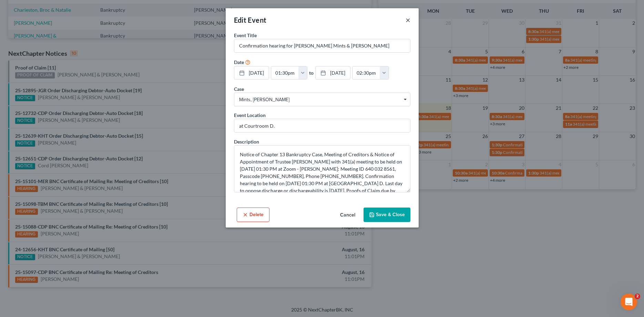 The width and height of the screenshot is (644, 317). I want to click on input: Enter event name..., so click(322, 46).